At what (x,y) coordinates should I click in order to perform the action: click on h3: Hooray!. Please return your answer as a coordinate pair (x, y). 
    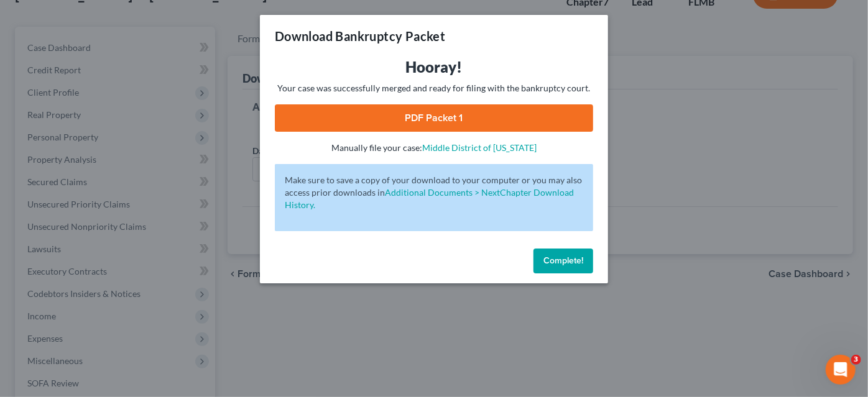
    Looking at the image, I should click on (434, 67).